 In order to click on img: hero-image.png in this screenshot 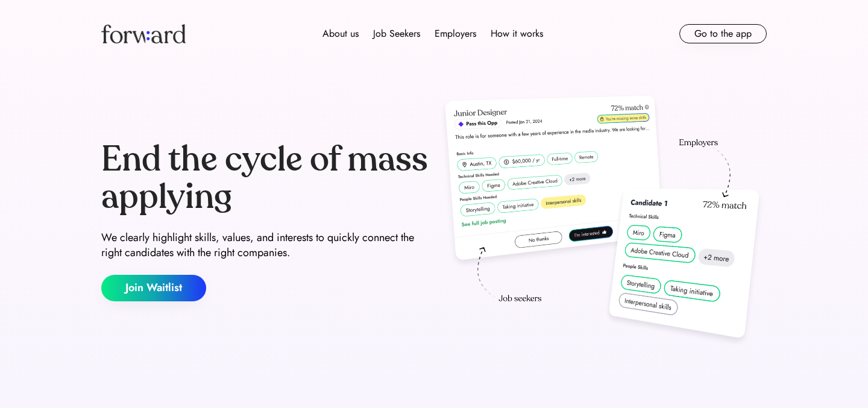, I will do `click(603, 222)`.